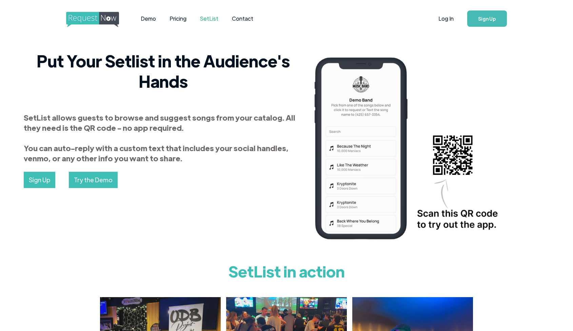 This screenshot has height=331, width=573. What do you see at coordinates (209, 19) in the screenshot?
I see `a: SetList` at bounding box center [209, 19].